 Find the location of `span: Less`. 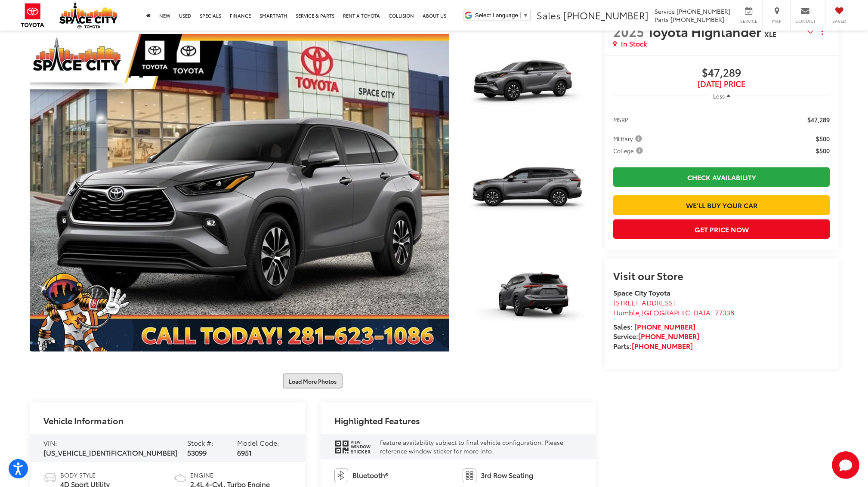

span: Less is located at coordinates (718, 96).